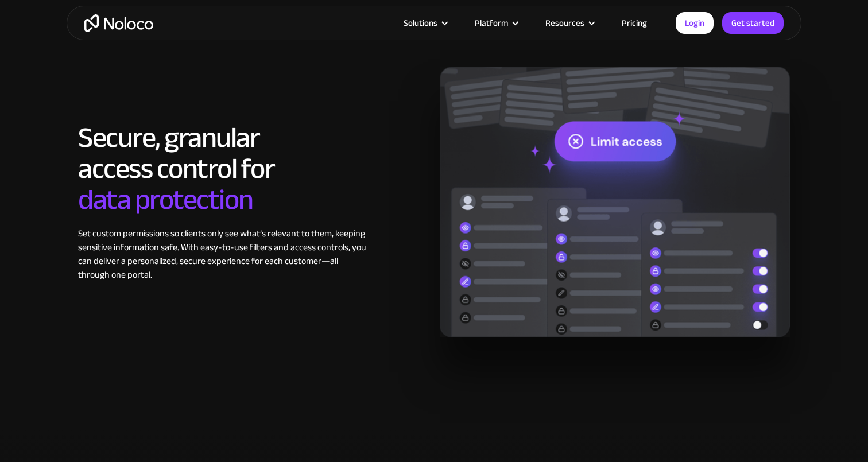 This screenshot has height=462, width=868. What do you see at coordinates (694, 23) in the screenshot?
I see `a: Login` at bounding box center [694, 23].